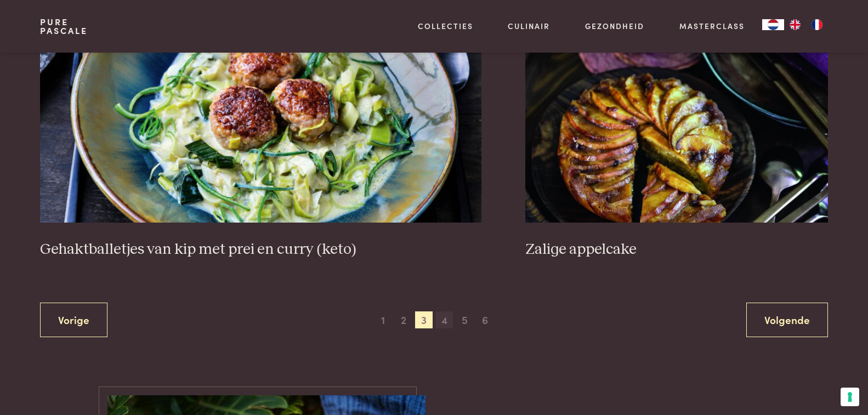 This screenshot has height=415, width=868. What do you see at coordinates (712, 26) in the screenshot?
I see `a: Masterclass` at bounding box center [712, 26].